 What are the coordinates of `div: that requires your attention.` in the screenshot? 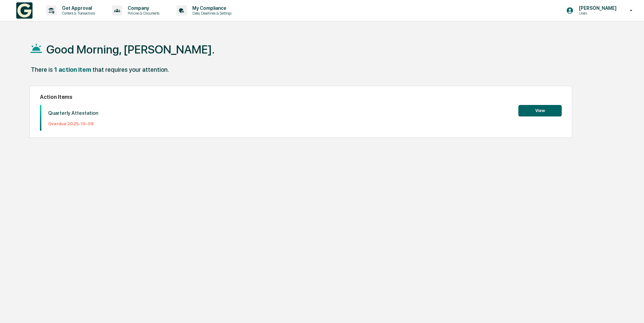 It's located at (130, 70).